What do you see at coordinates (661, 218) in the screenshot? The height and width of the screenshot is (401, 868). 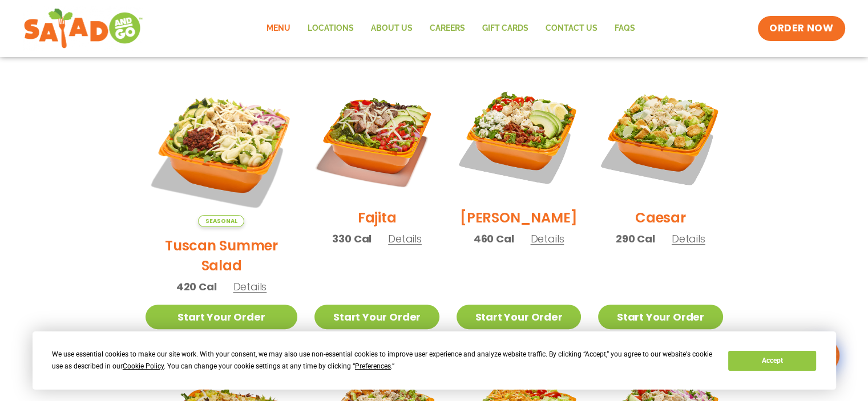 I see `h2: Caesar` at bounding box center [661, 218].